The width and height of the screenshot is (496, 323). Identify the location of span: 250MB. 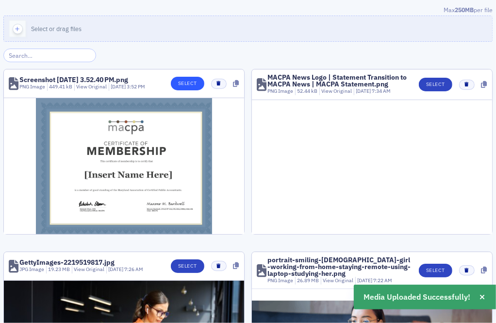
(464, 10).